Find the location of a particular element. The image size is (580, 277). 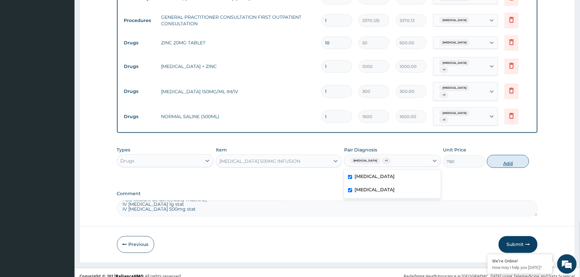

p: How may I help you today? is located at coordinates (520, 268).